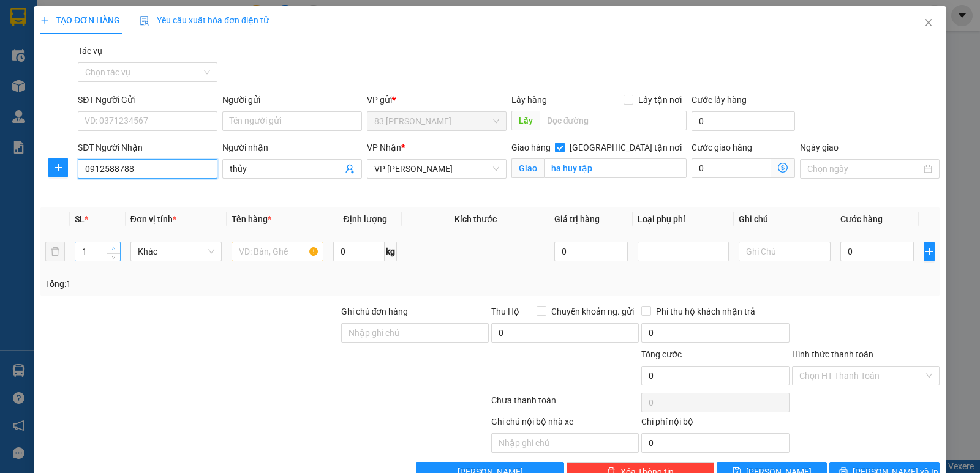  Describe the element at coordinates (714, 424) in the screenshot. I see `div: Chi phí nội bộ` at that location.